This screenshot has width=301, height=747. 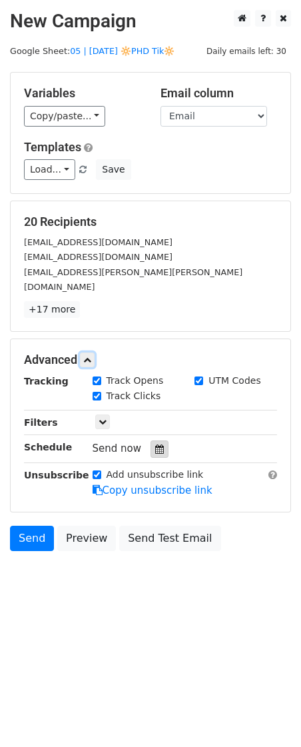 What do you see at coordinates (92, 51) in the screenshot?
I see `small: Google Sheet:` at bounding box center [92, 51].